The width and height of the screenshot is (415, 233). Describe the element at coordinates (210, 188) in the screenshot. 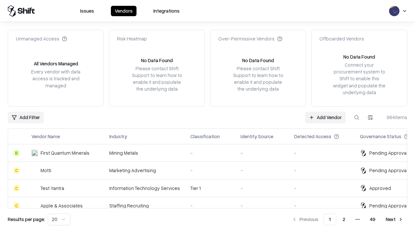

I see `div: Tier 1` at that location.